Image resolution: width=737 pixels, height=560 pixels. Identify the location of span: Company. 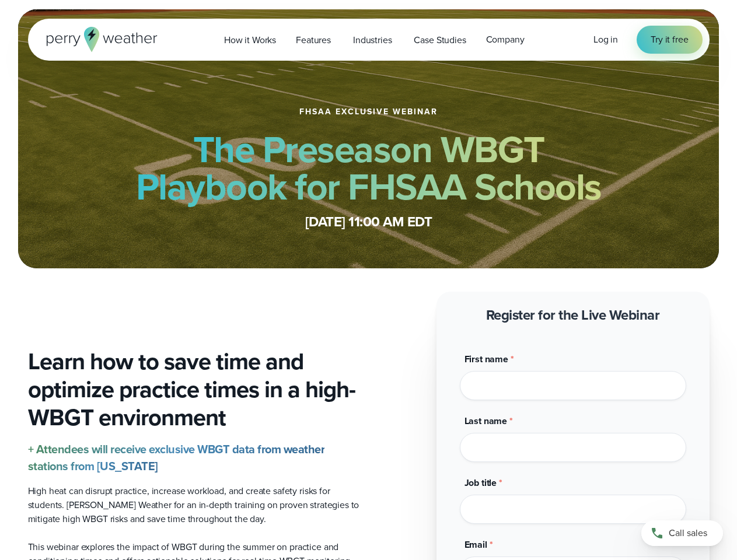
(505, 40).